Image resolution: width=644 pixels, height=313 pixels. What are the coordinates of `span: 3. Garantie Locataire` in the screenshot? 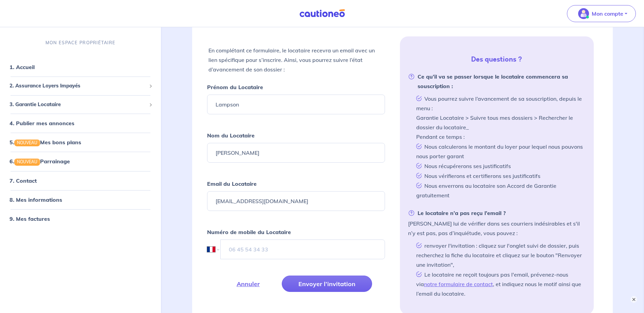 It's located at (78, 104).